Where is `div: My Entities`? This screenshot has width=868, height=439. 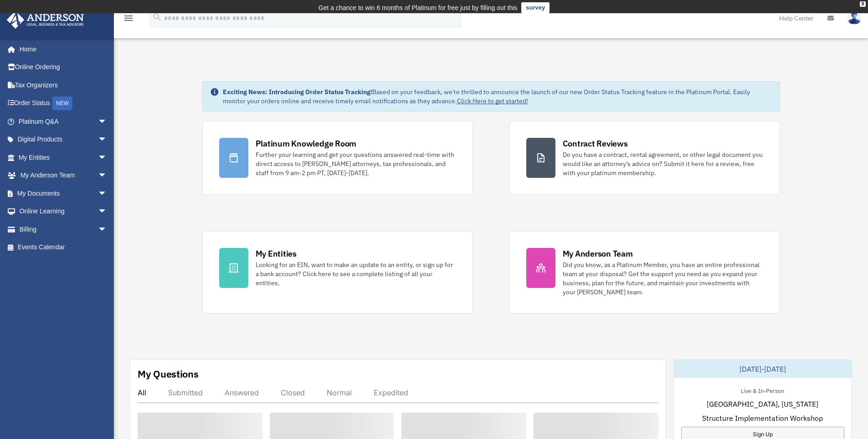 div: My Entities is located at coordinates (276, 254).